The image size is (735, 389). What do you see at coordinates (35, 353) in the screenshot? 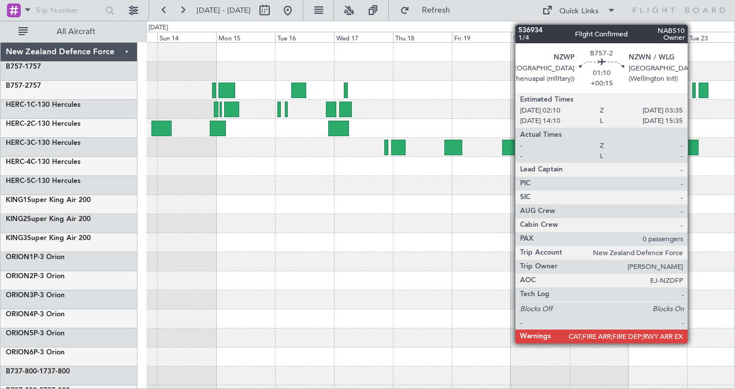
I see `a: ORION6P-3 Orion` at bounding box center [35, 353].